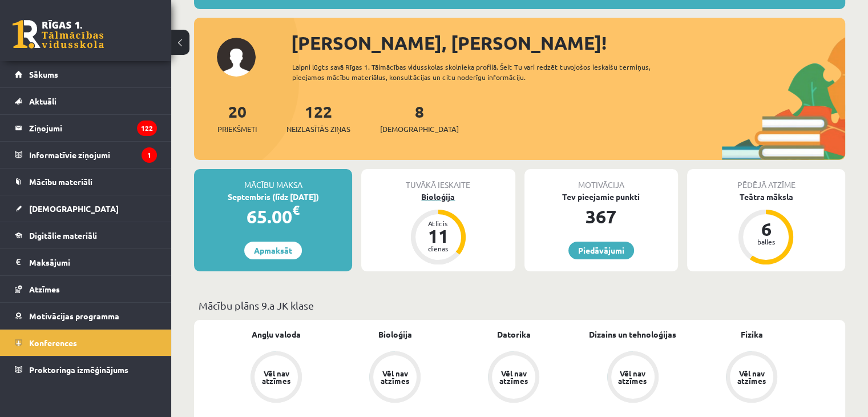 The height and width of the screenshot is (417, 868). I want to click on a: Maksājumi, so click(86, 262).